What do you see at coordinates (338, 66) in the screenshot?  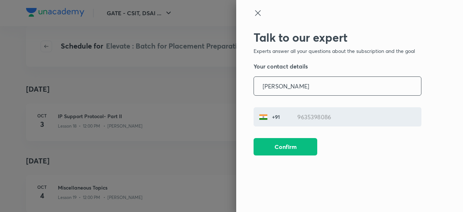 I see `h5: Your contact details` at bounding box center [338, 66].